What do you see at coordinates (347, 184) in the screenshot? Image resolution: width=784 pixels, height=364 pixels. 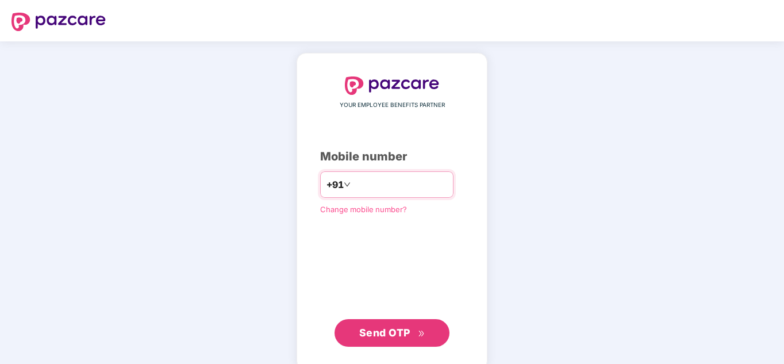 I see `span: down` at bounding box center [347, 184].